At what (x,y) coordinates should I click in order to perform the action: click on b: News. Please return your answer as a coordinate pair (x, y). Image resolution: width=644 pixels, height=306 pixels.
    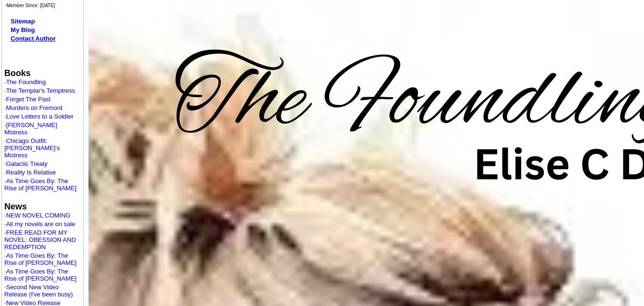
    Looking at the image, I should click on (15, 207).